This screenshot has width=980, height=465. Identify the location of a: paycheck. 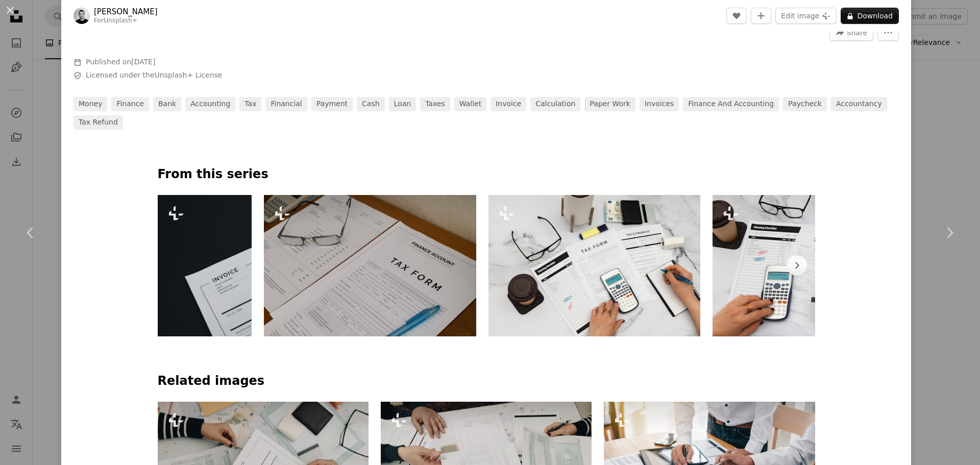
(804, 104).